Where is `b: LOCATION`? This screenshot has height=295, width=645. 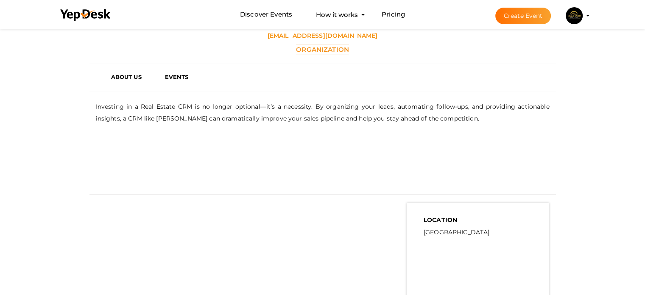 b: LOCATION is located at coordinates (440, 220).